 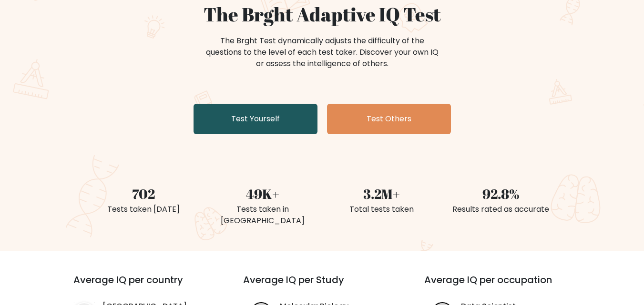 I want to click on a: Test Others, so click(x=389, y=119).